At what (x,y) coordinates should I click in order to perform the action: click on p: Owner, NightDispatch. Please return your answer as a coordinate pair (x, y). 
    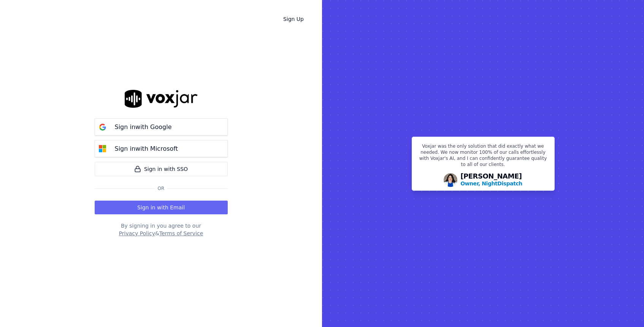
    Looking at the image, I should click on (491, 183).